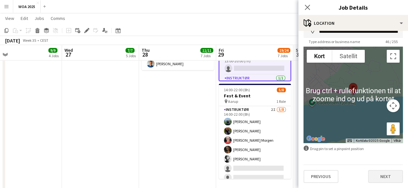 The width and height of the screenshot is (408, 188). Describe the element at coordinates (299, 50) in the screenshot. I see `span: Sat` at that location.